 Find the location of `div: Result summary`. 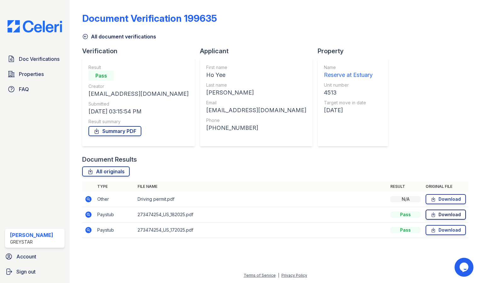

div: Result summary is located at coordinates (138, 121).